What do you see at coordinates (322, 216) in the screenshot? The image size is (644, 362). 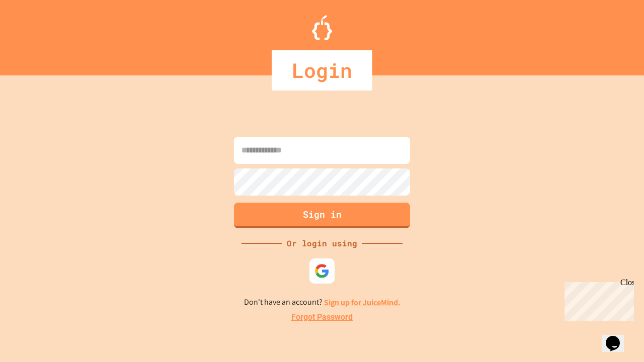 I see `button: Sign in` at bounding box center [322, 216].